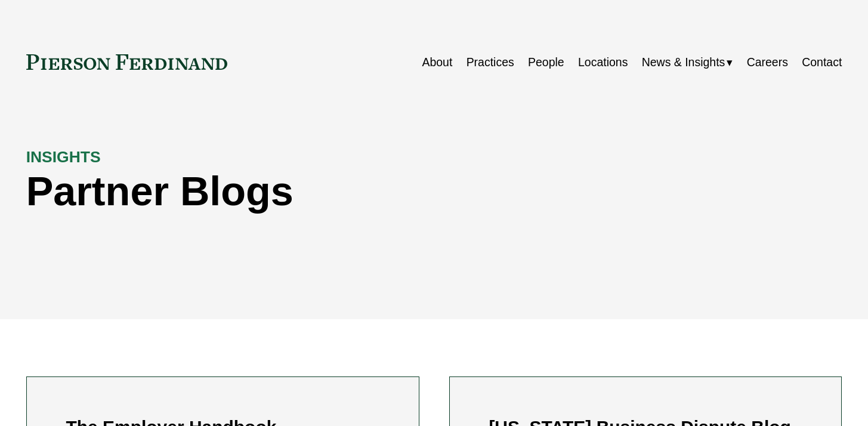  What do you see at coordinates (546, 62) in the screenshot?
I see `a: People` at bounding box center [546, 62].